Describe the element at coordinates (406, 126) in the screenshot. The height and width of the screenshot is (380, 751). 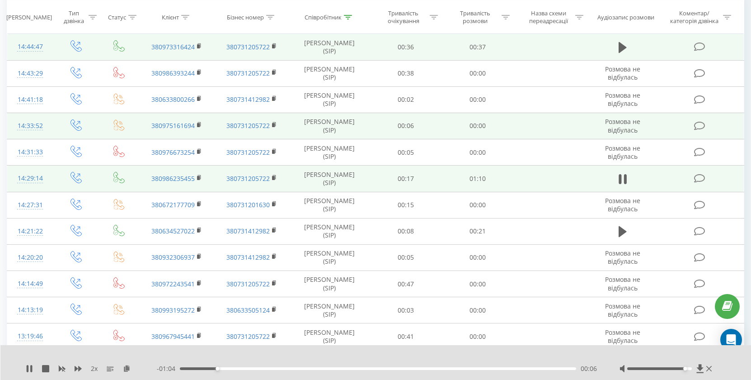
I see `td: 00:06` at that location.